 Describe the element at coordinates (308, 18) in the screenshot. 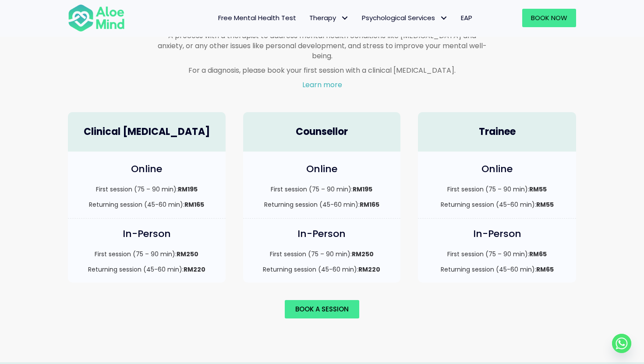

I see `nav: Menu` at that location.